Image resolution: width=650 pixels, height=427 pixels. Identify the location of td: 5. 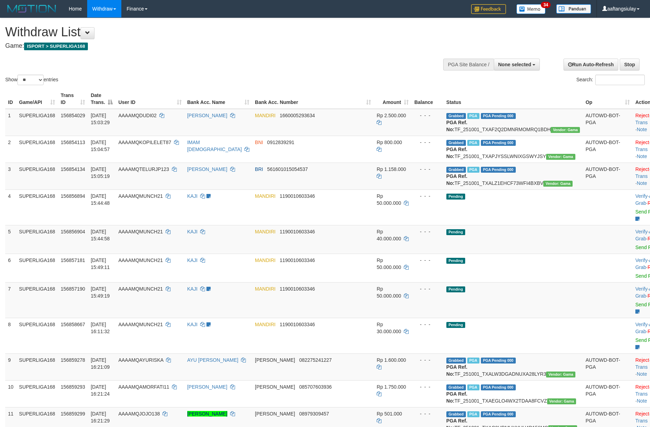
(11, 239).